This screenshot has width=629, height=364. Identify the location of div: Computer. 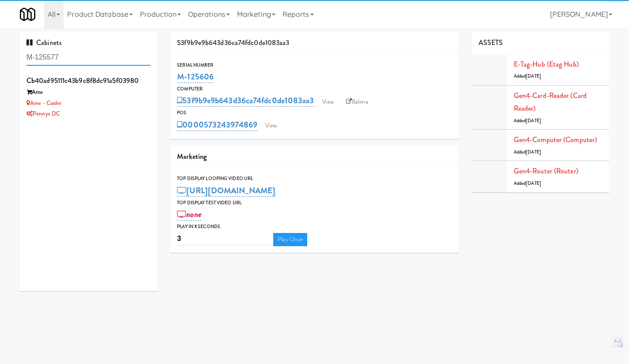
(314, 89).